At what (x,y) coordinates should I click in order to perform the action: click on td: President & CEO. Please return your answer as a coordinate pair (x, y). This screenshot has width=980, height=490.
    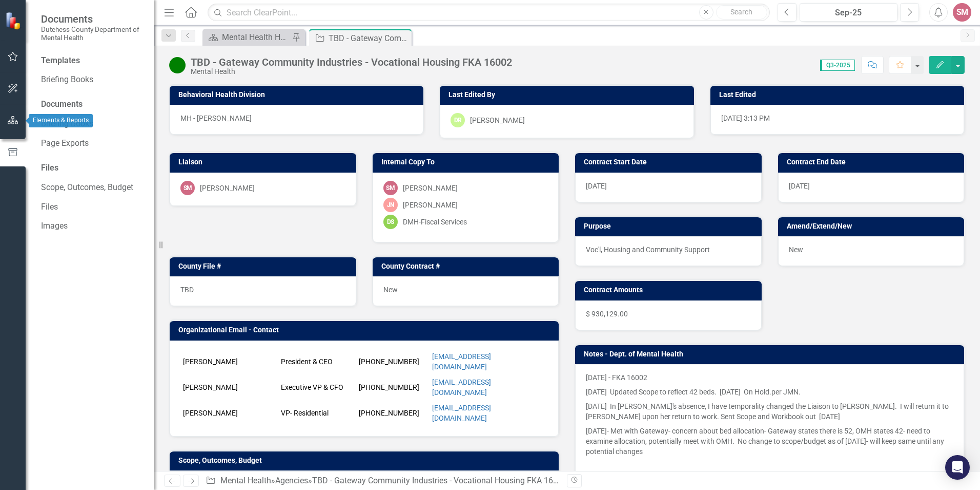
    Looking at the image, I should click on (317, 361).